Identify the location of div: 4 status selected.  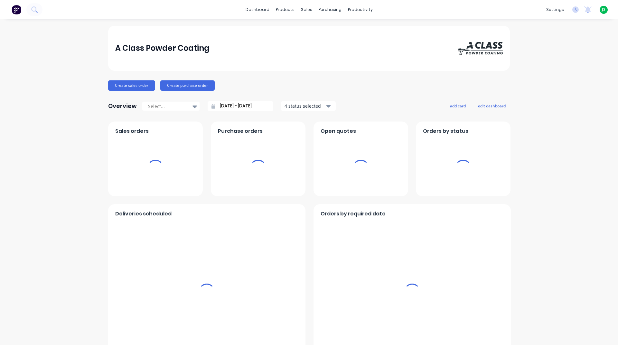
(305, 106).